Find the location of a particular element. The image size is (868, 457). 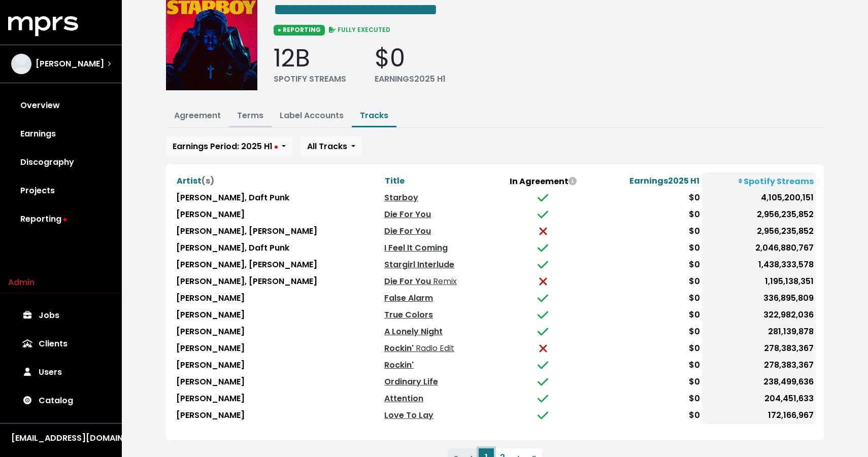

div: $0 is located at coordinates (410, 58).